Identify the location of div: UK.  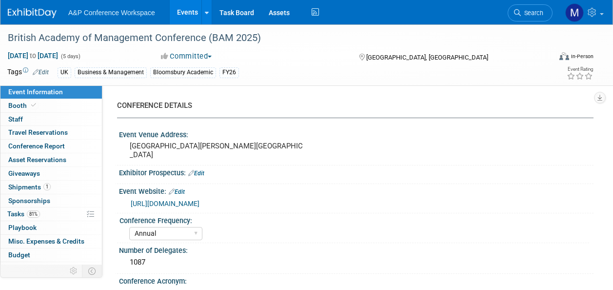
(64, 72).